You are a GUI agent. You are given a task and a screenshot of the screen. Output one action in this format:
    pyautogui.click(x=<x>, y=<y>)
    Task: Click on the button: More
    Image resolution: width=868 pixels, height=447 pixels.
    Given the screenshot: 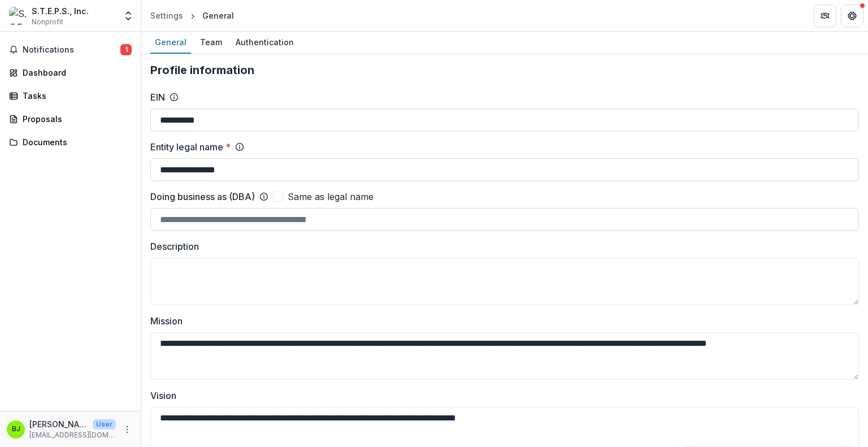 What is the action you would take?
    pyautogui.click(x=127, y=430)
    